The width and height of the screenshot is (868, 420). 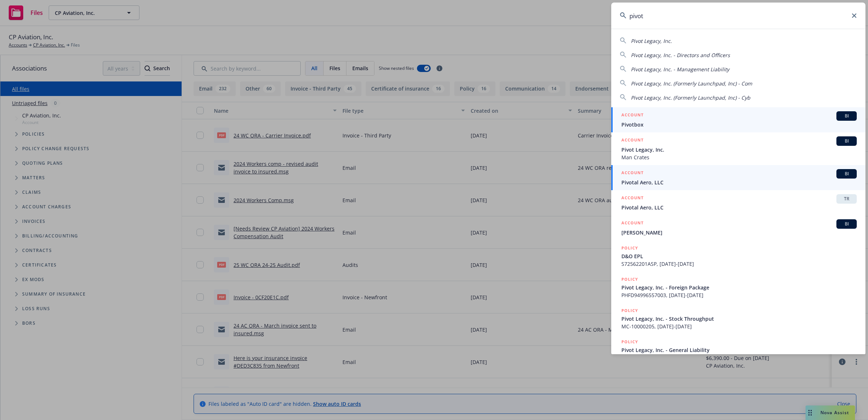 What do you see at coordinates (691, 83) in the screenshot?
I see `span: Pivot Legacy, Inc. (Formerly Launchpad, Inc) - Com` at bounding box center [691, 83].